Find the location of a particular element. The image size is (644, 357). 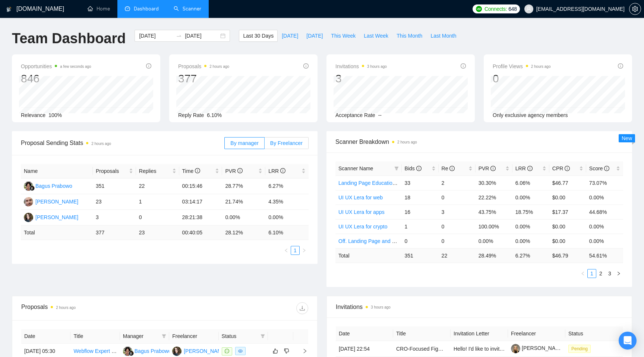

li: Previous Page is located at coordinates (287, 251).